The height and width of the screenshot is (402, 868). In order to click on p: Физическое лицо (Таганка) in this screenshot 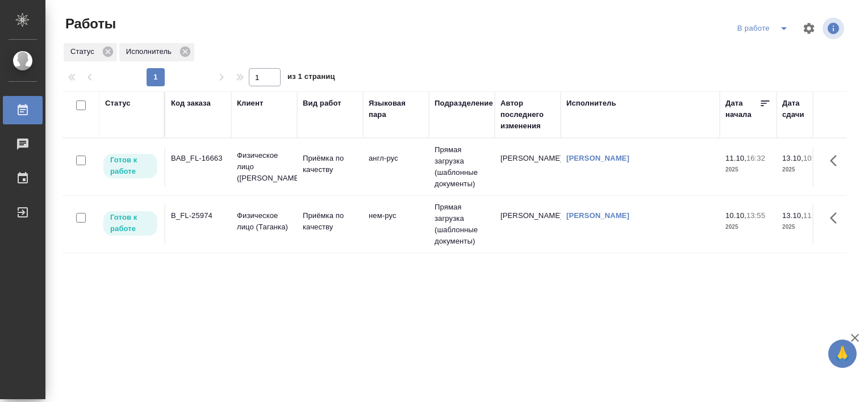, I will do `click(264, 221)`.